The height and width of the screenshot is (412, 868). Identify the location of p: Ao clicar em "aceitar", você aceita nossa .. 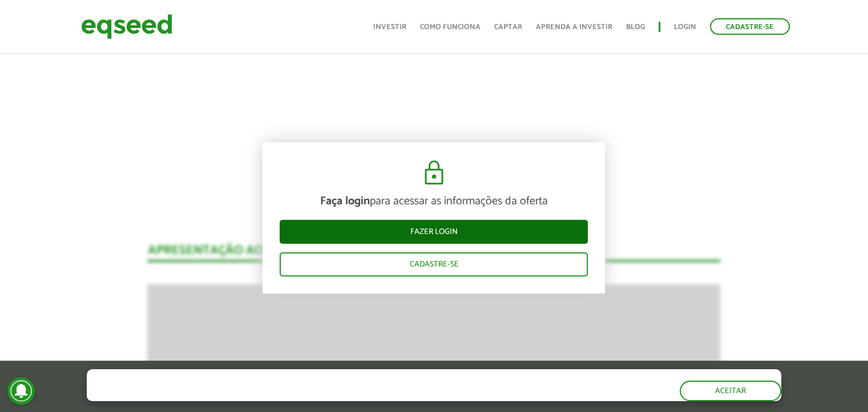
(293, 394).